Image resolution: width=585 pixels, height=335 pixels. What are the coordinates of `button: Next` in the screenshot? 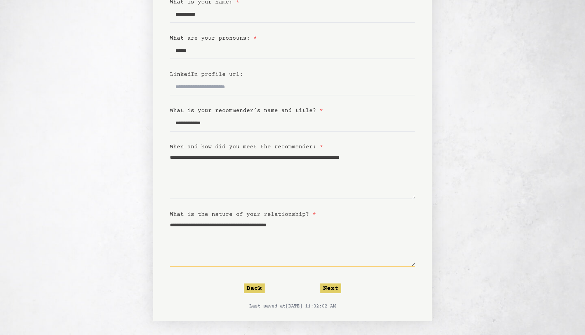 It's located at (331, 288).